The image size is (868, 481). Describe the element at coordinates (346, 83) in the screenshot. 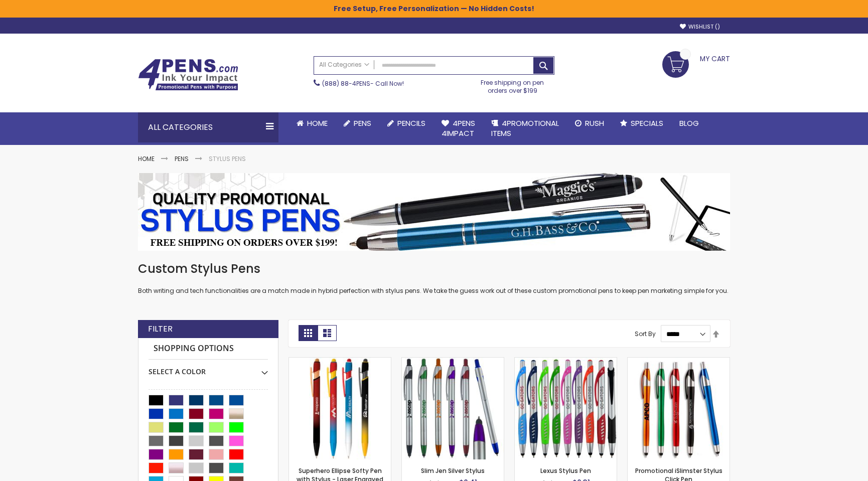

I see `a: (888) 88-4PENS` at that location.